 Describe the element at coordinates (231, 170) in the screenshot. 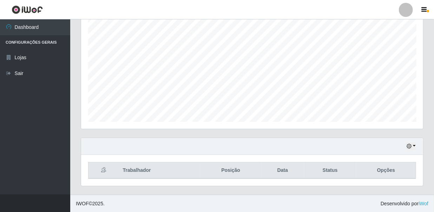

I see `th: Posição` at that location.